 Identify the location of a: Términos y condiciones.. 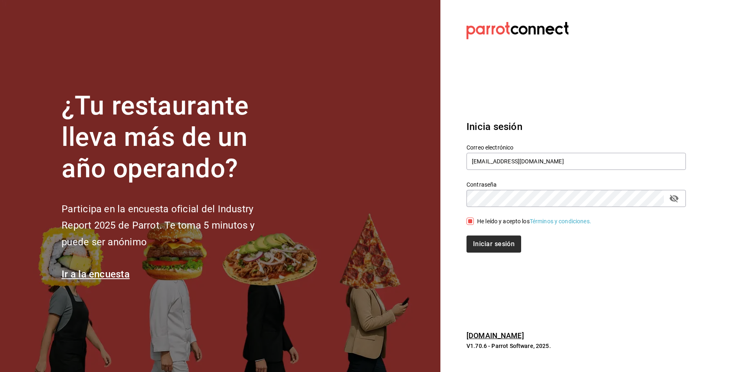
(560, 221).